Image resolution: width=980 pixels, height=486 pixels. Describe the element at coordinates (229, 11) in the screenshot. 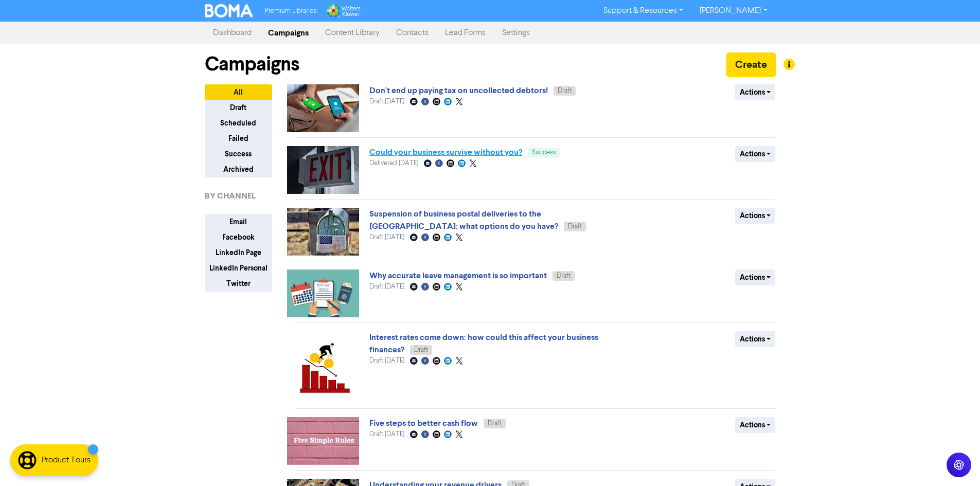

I see `img: BOMA Logo` at that location.